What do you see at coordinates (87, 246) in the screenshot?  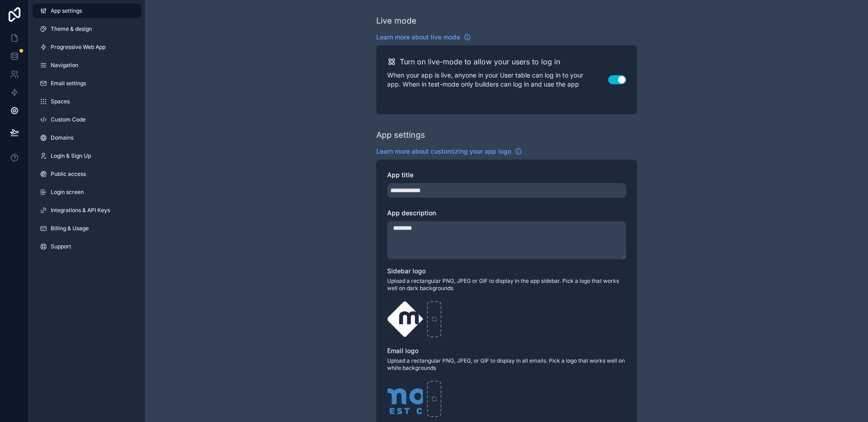 I see `a: Support` at bounding box center [87, 246].